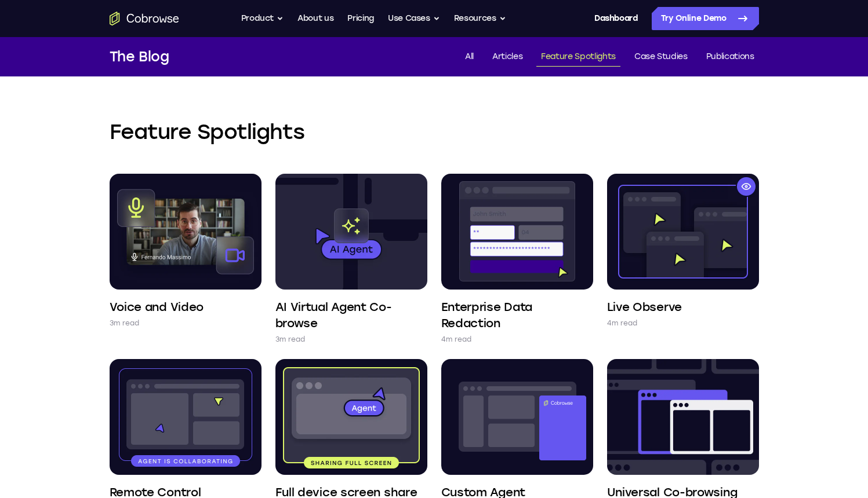 The height and width of the screenshot is (498, 868). Describe the element at coordinates (705, 19) in the screenshot. I see `a: Try Online Demo` at that location.